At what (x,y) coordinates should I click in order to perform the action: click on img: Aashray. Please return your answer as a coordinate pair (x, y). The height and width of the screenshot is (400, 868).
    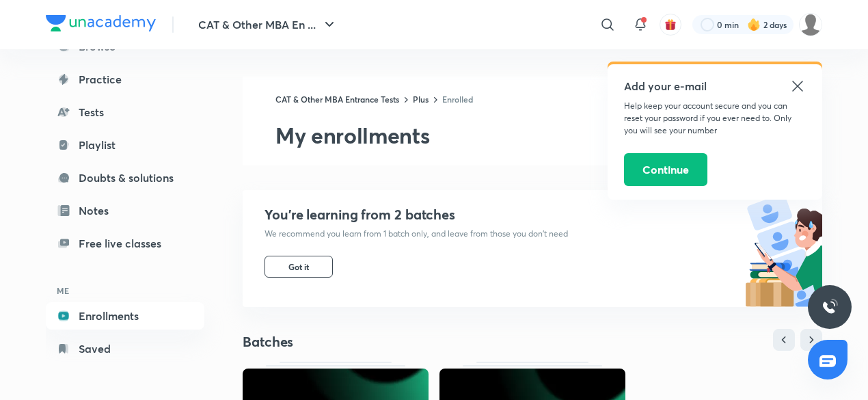
    Looking at the image, I should click on (811, 24).